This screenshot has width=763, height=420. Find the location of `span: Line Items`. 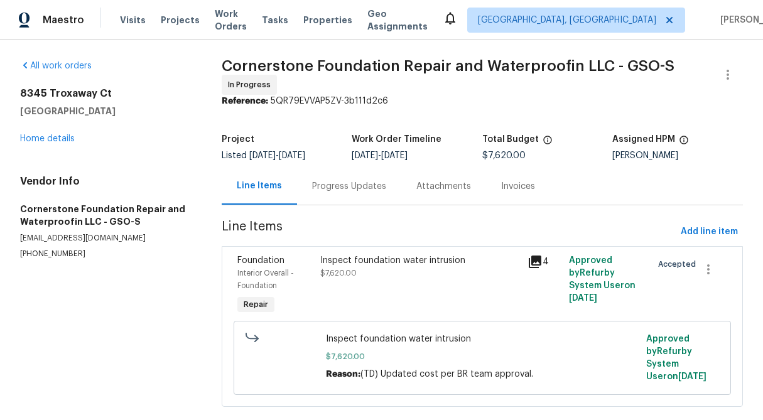

span: Line Items is located at coordinates (449, 232).